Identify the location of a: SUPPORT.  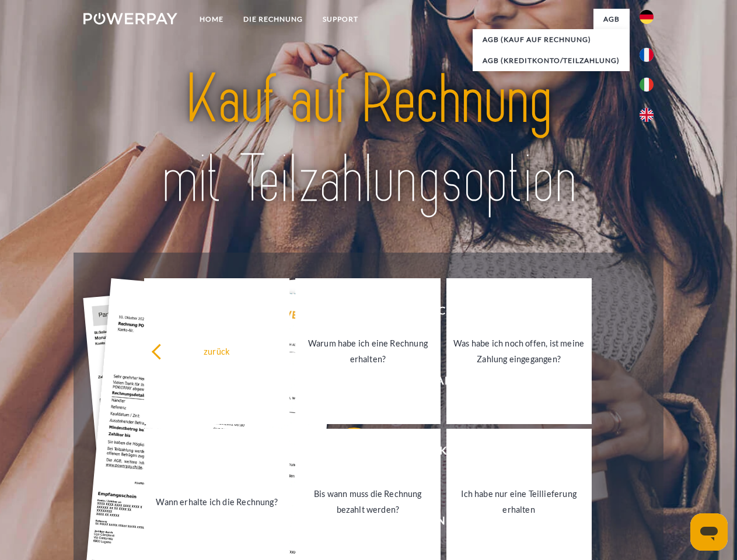
(340, 19).